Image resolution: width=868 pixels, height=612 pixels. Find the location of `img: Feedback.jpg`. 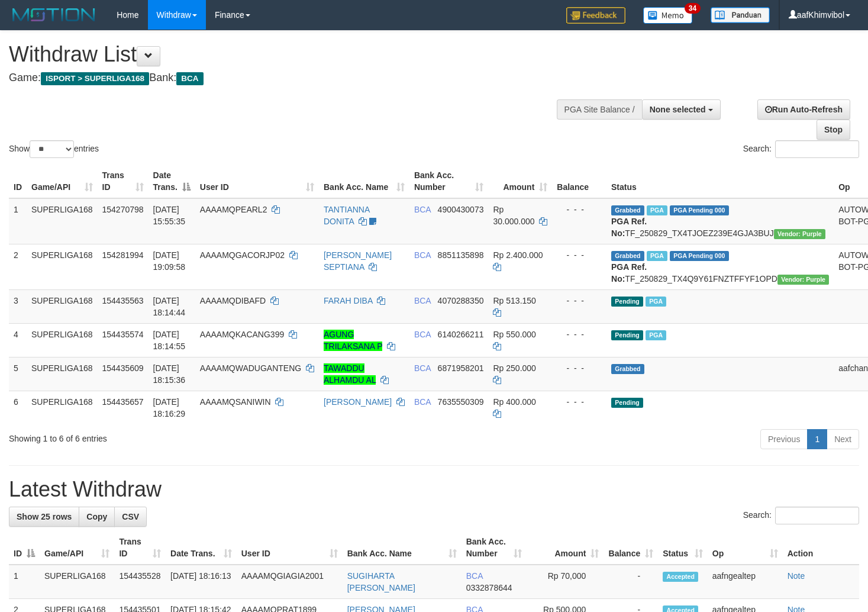

img: Feedback.jpg is located at coordinates (596, 15).